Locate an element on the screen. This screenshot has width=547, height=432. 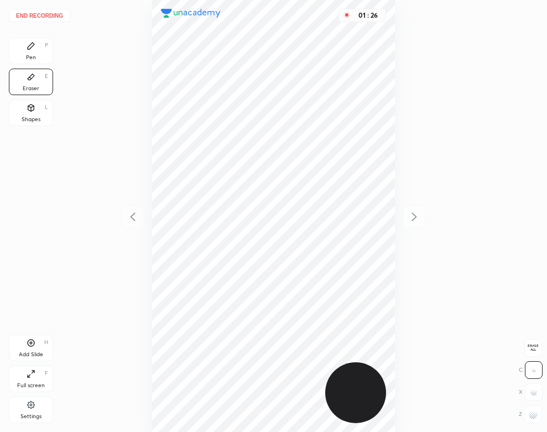
button: End recording is located at coordinates (39, 15).